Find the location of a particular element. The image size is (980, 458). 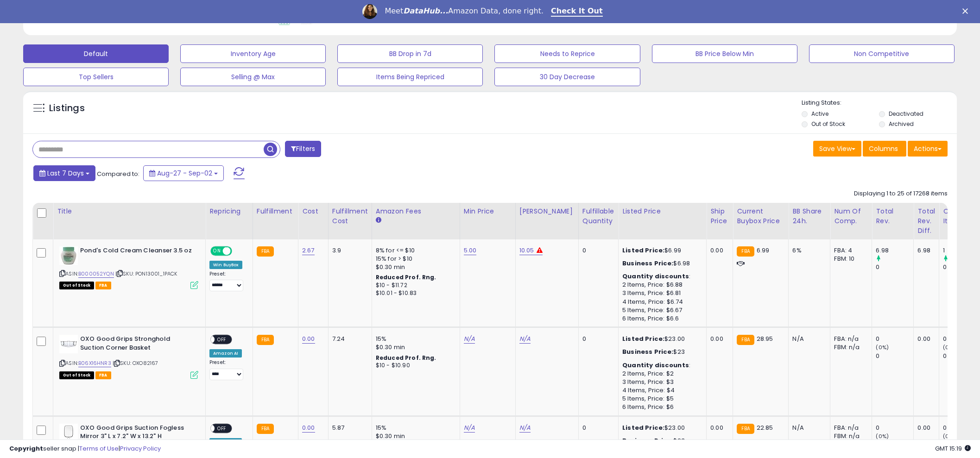

span: 22.85 is located at coordinates (765, 428).